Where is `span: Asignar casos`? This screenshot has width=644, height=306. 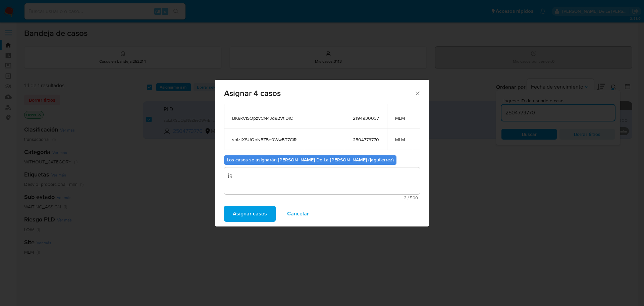
span: Asignar casos is located at coordinates (250, 214).